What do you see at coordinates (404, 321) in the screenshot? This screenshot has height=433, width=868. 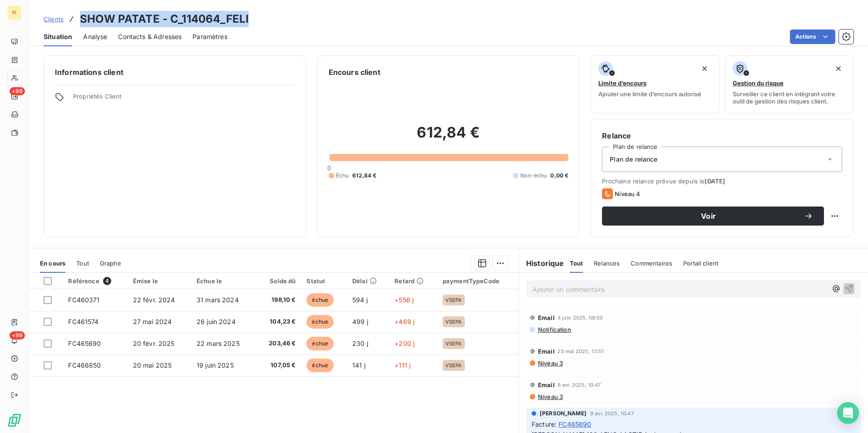 I see `span: +469 j` at bounding box center [404, 321].